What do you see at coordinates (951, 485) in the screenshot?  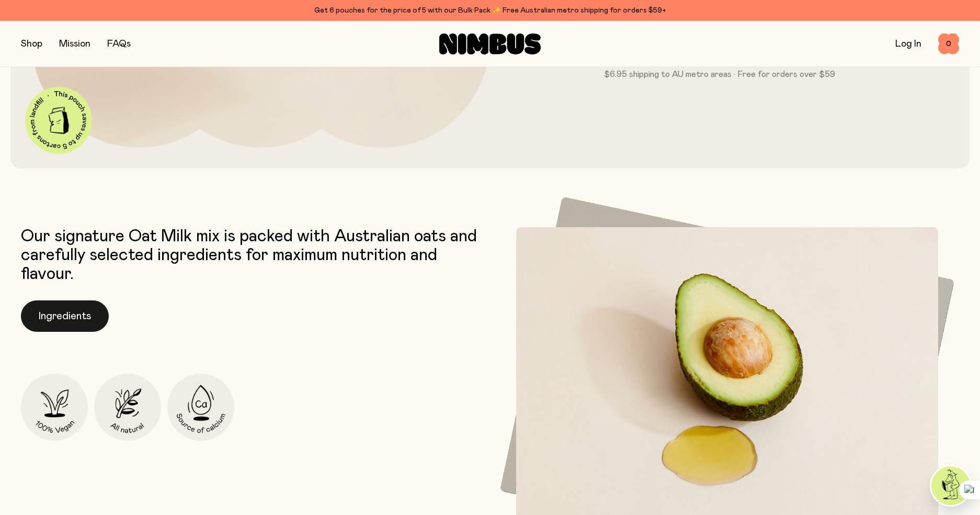 I see `img: agent` at bounding box center [951, 485].